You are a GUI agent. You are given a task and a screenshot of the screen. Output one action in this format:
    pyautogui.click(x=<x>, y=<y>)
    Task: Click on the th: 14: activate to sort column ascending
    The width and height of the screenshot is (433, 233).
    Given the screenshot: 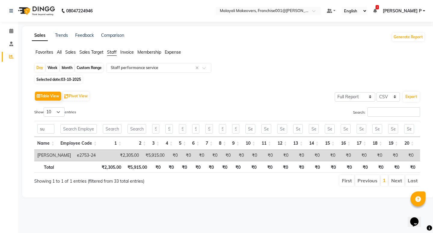 What is the action you would take?
    pyautogui.click(x=314, y=143)
    